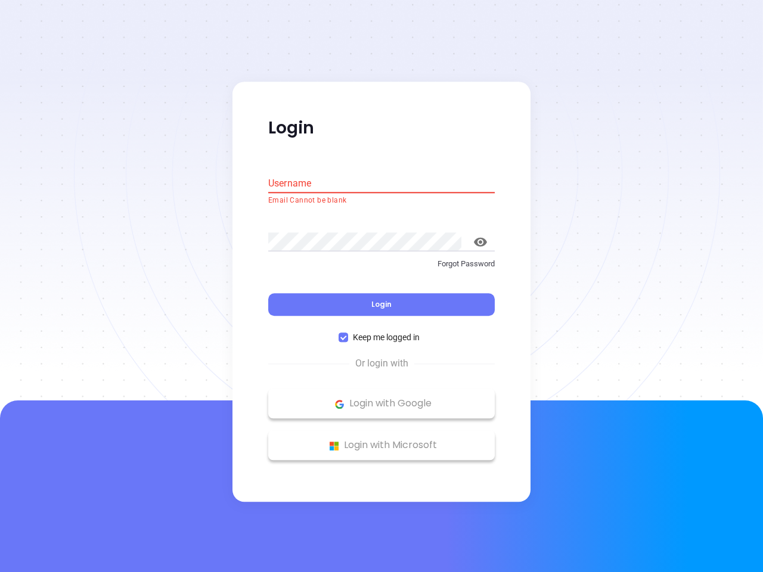 This screenshot has height=572, width=763. What do you see at coordinates (480, 242) in the screenshot?
I see `button: toggle password visibility` at bounding box center [480, 242].